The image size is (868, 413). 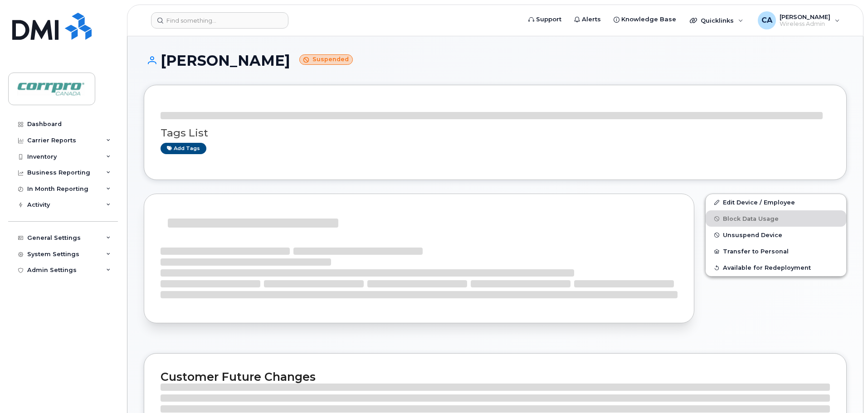 I want to click on h3: Tags List, so click(x=495, y=133).